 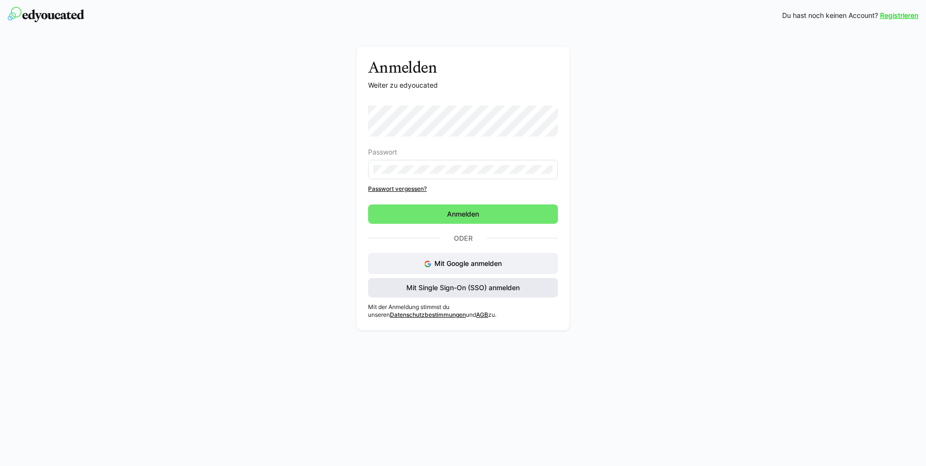 What do you see at coordinates (463, 238) in the screenshot?
I see `p: Oder` at bounding box center [463, 238].